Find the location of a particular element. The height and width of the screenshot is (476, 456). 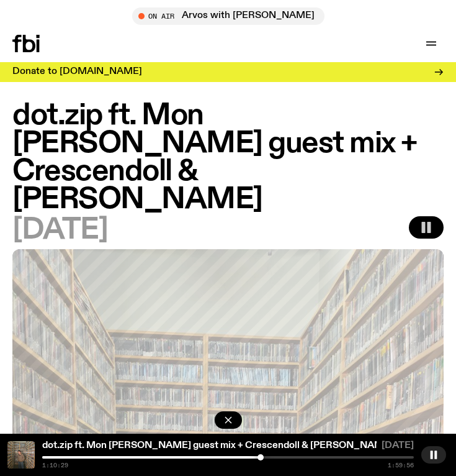

span: 1:10:29 is located at coordinates (56, 465).